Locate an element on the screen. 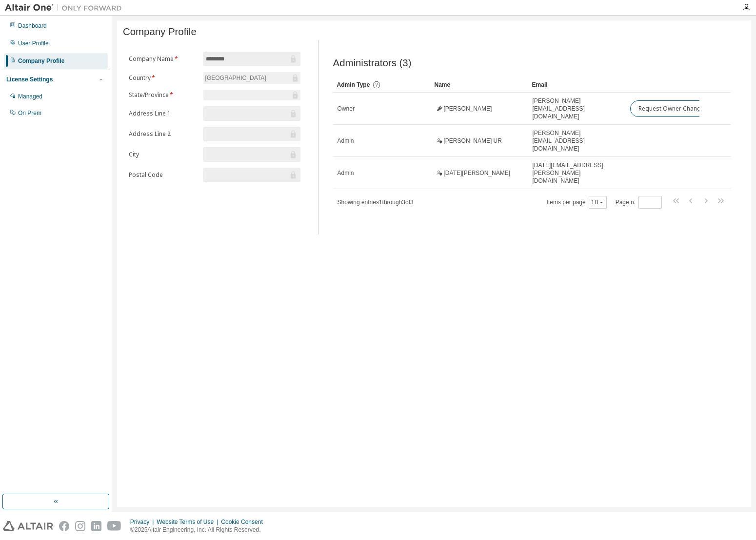 This screenshot has height=540, width=756. div: On Prem is located at coordinates (30, 113).